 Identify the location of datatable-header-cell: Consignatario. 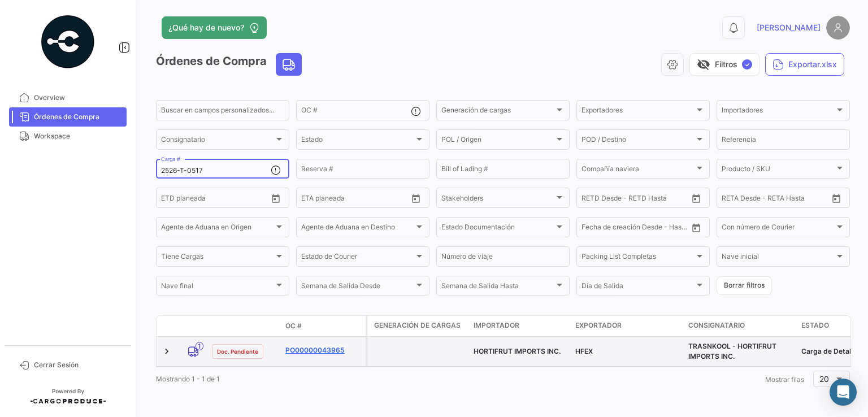
(740, 326).